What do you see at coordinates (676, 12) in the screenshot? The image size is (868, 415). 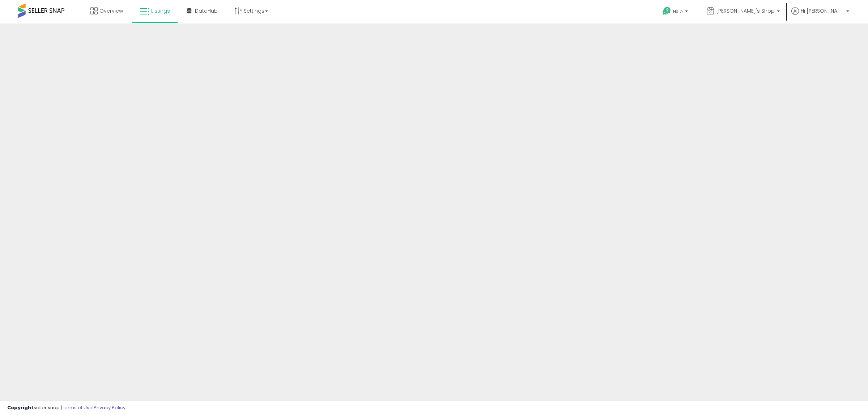 I see `a: Help` at bounding box center [676, 12].